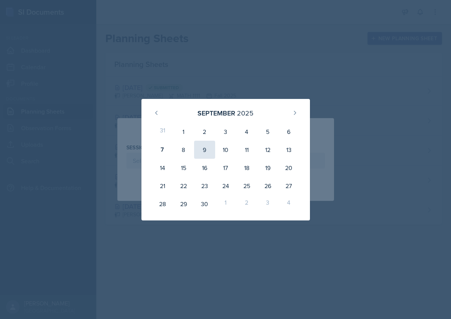  I want to click on div: 17, so click(226, 168).